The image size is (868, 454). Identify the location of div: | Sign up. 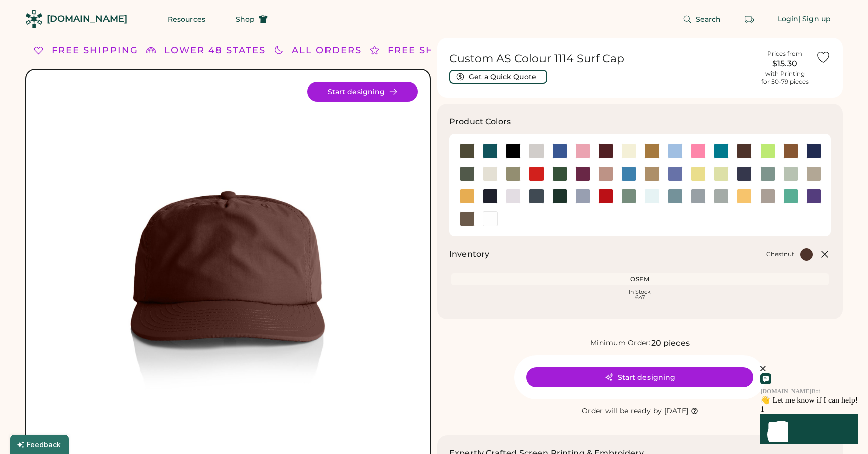
(814, 19).